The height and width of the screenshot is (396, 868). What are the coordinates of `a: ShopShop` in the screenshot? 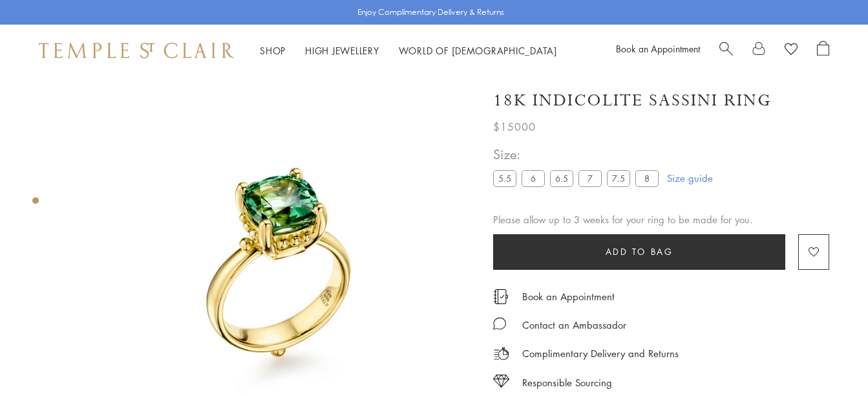 It's located at (273, 50).